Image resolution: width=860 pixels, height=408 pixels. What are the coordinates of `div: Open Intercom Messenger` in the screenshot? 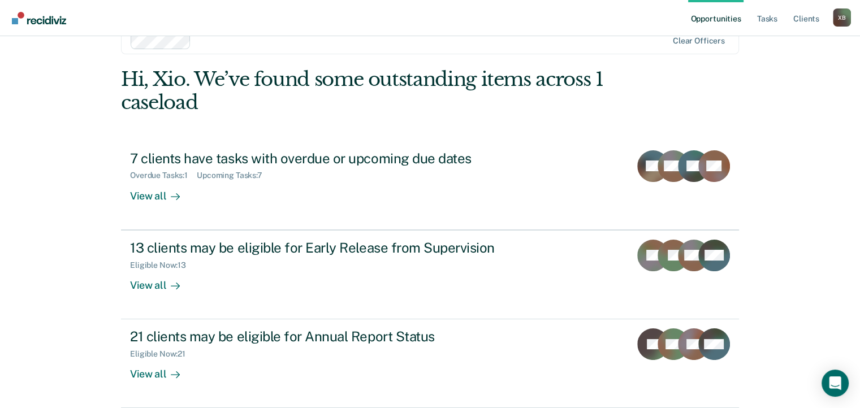 It's located at (835, 383).